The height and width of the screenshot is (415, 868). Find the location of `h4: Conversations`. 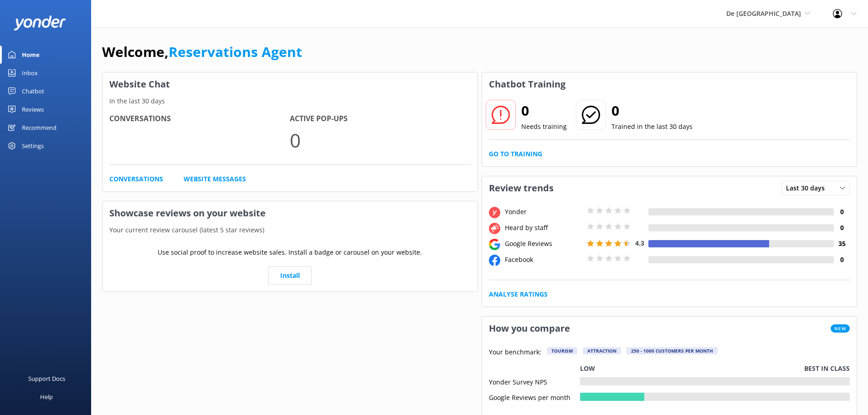

h4: Conversations is located at coordinates (200, 119).